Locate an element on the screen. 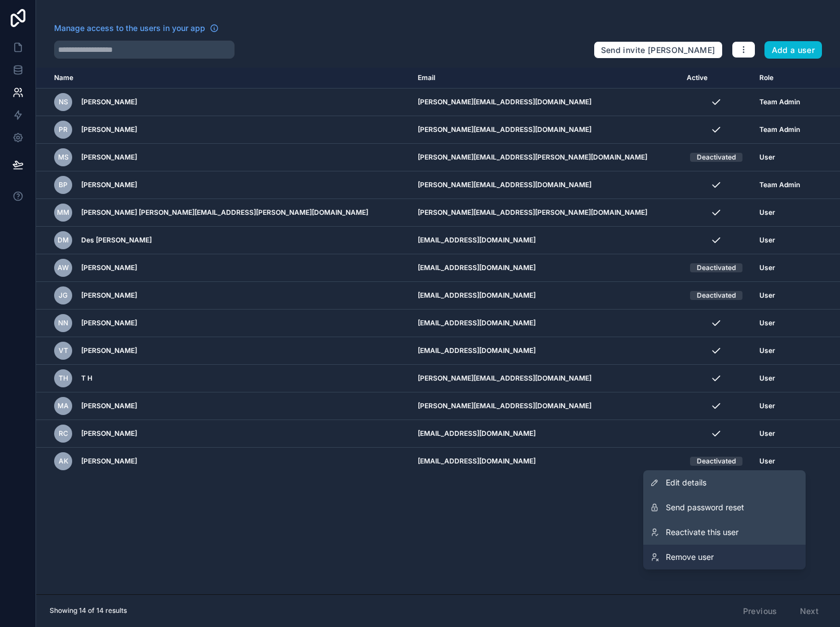 Image resolution: width=840 pixels, height=627 pixels. span: VT is located at coordinates (63, 351).